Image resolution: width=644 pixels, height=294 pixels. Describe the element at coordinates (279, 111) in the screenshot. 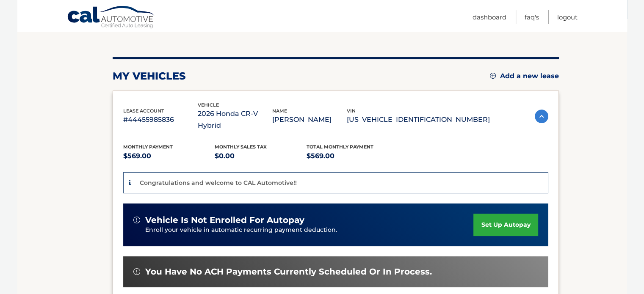

I see `span: name` at that location.